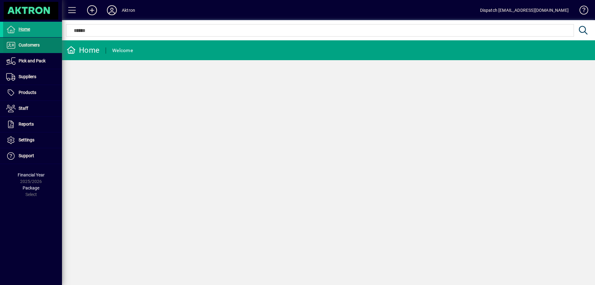 This screenshot has height=285, width=595. I want to click on span: Home, so click(24, 29).